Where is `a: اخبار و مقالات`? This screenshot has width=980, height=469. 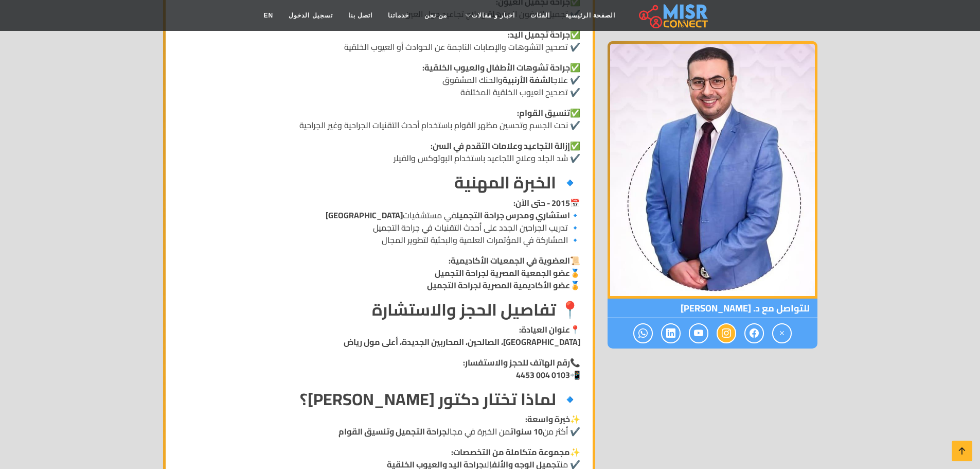
a: اخبار و مقالات is located at coordinates (488, 15).